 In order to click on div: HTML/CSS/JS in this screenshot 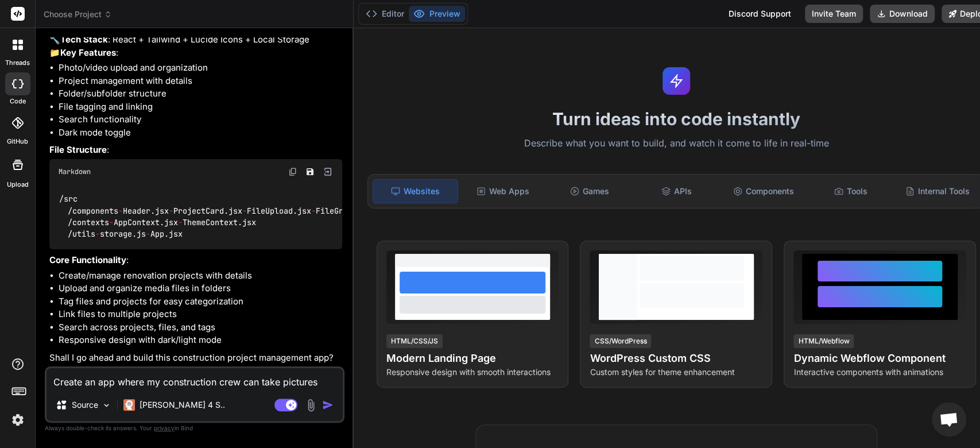, I will do `click(415, 341)`.